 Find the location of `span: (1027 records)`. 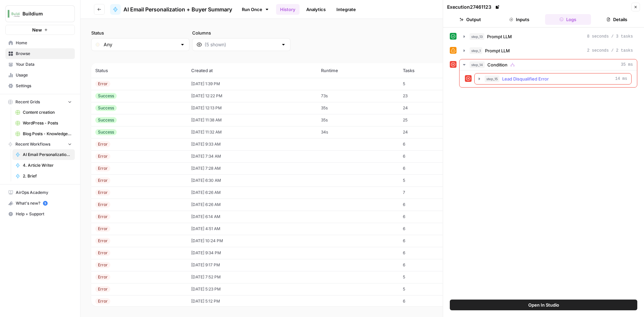

span: (1027 records) is located at coordinates (362, 57).